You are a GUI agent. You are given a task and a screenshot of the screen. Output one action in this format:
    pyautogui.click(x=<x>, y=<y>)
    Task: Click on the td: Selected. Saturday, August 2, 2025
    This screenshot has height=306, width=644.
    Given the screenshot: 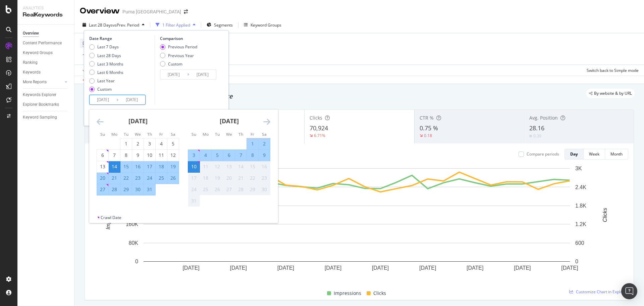 What is the action you would take?
    pyautogui.click(x=264, y=143)
    